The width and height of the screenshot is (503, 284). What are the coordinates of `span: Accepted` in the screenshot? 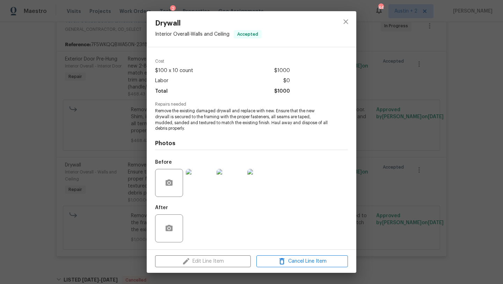 It's located at (248, 34).